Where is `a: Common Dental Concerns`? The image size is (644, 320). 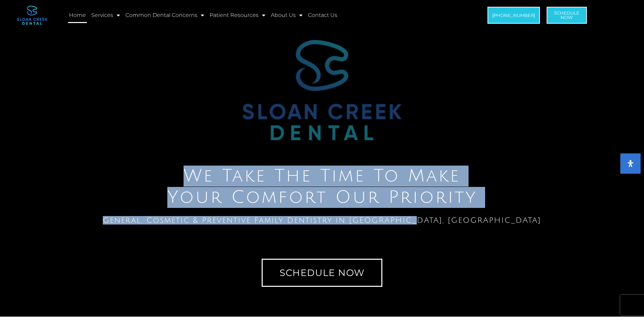
a: Common Dental Concerns is located at coordinates (165, 15).